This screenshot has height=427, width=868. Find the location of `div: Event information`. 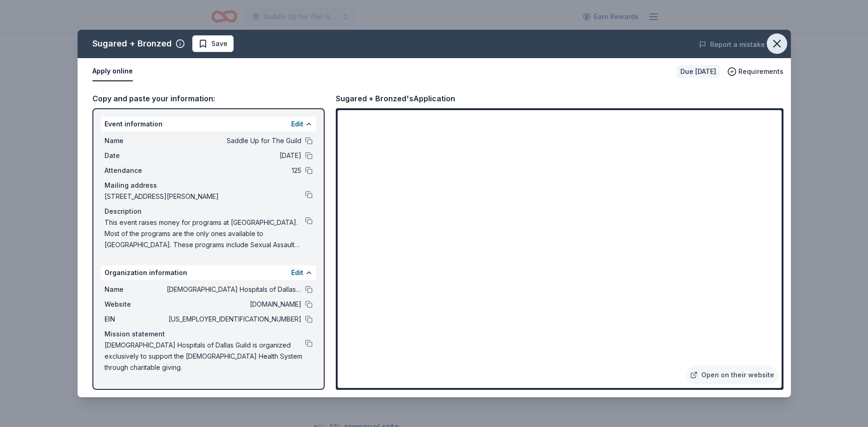

div: Event information is located at coordinates (208, 124).